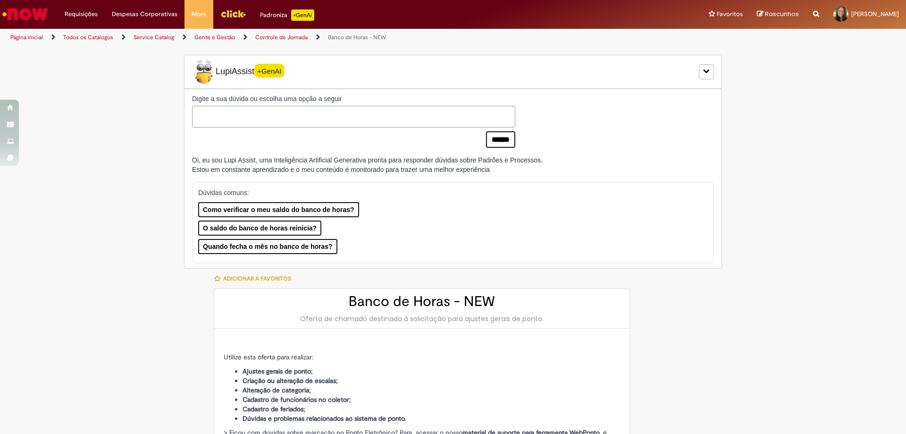 This screenshot has width=906, height=434. What do you see at coordinates (302, 37) in the screenshot?
I see `ul: Trilhas de página` at bounding box center [302, 37].